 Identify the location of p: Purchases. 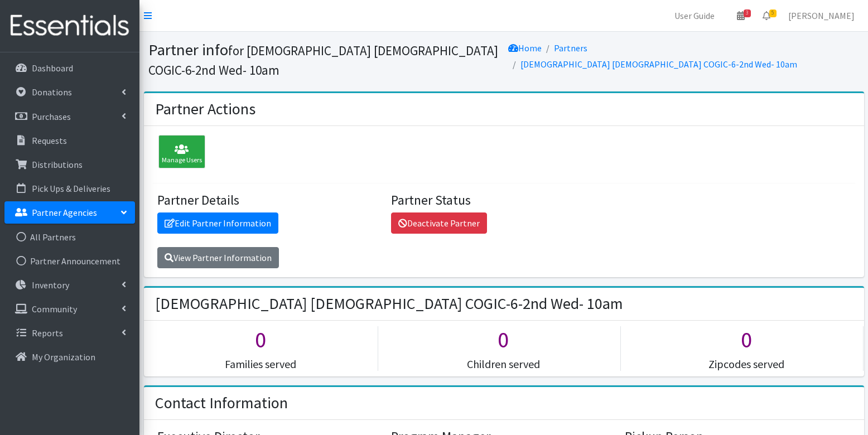
(51, 116).